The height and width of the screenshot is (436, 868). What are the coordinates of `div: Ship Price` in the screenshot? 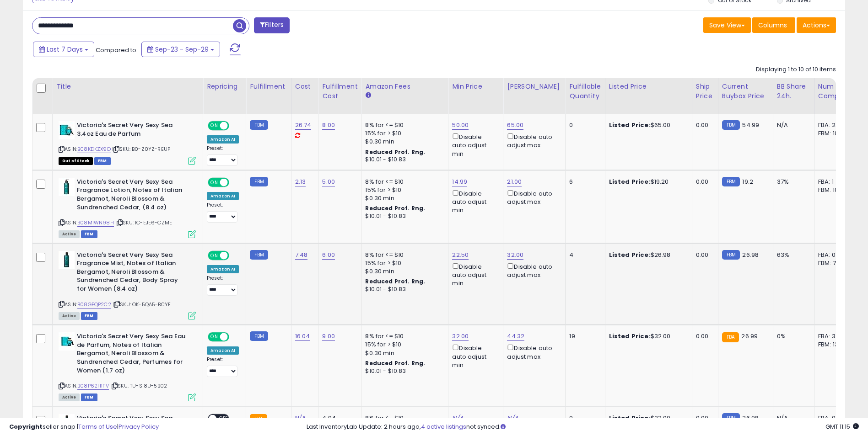 It's located at (705, 92).